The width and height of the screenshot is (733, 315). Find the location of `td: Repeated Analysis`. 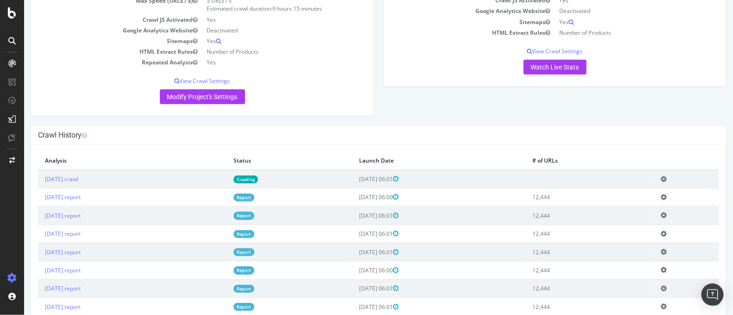

td: Repeated Analysis is located at coordinates (96, 62).